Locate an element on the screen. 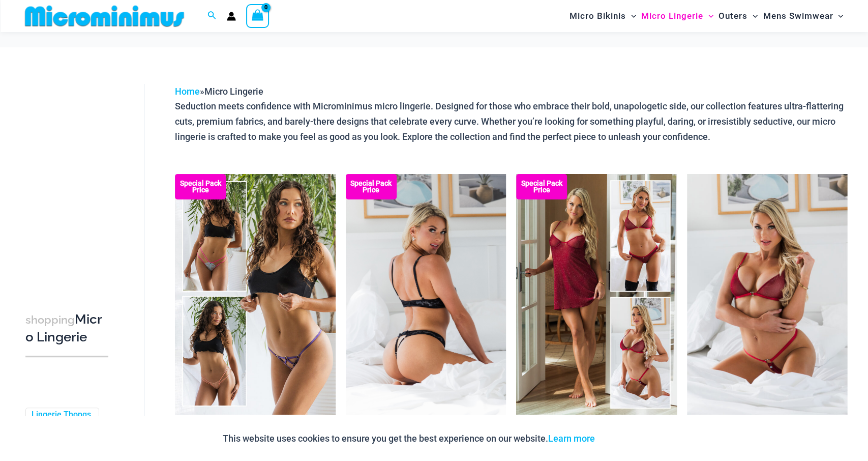 The height and width of the screenshot is (461, 868). a: Learn more is located at coordinates (572, 438).